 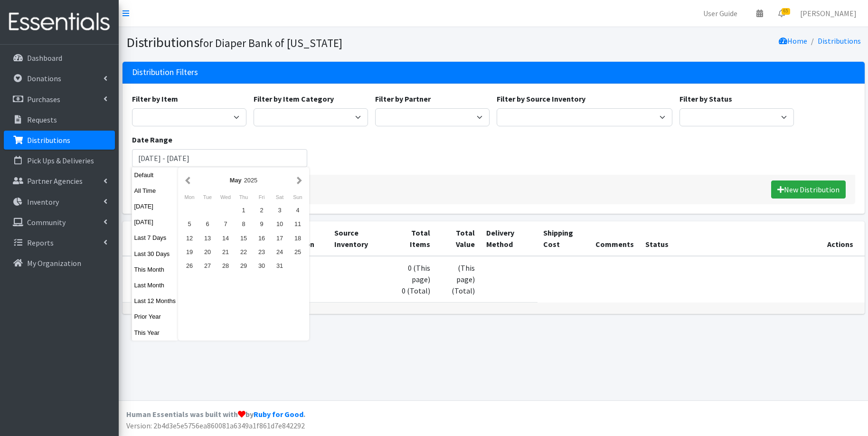 What do you see at coordinates (298, 252) in the screenshot?
I see `div: 25` at bounding box center [298, 252].